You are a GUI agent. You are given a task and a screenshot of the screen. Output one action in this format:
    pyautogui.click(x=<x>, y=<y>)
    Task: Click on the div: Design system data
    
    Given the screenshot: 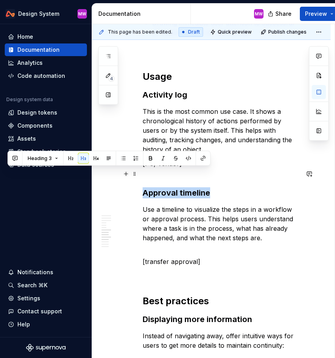 What is the action you would take?
    pyautogui.click(x=30, y=100)
    